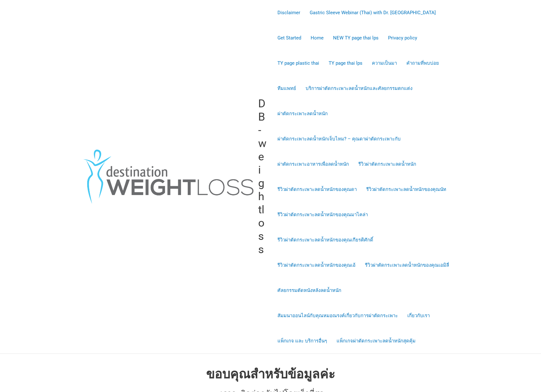 The height and width of the screenshot is (392, 541). Describe the element at coordinates (325, 240) in the screenshot. I see `a: รีวิวผ่าตัดกระเพาะลดน้ำหนักของคุณเกียรติศักดิ์` at that location.